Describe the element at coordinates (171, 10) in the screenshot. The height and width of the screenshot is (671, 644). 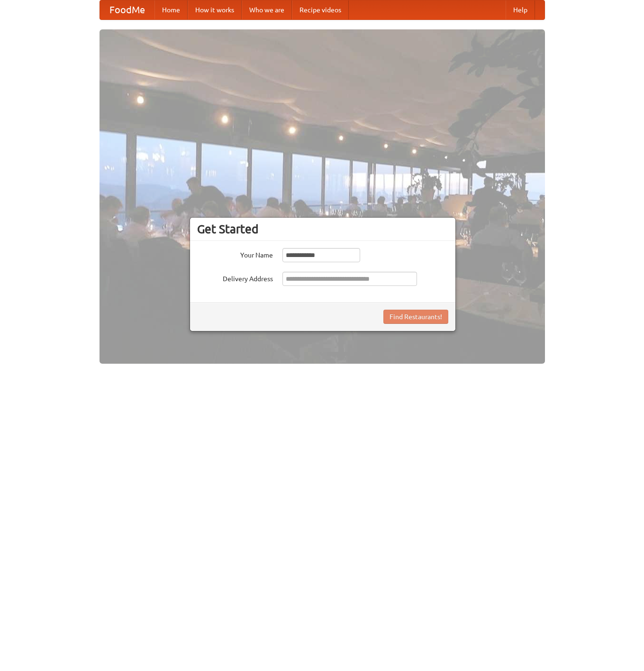
I see `a: Home` at that location.